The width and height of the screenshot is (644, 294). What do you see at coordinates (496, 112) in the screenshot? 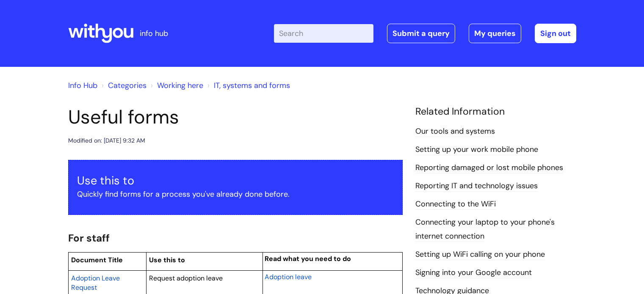
I see `h4: Related Information` at bounding box center [496, 112].